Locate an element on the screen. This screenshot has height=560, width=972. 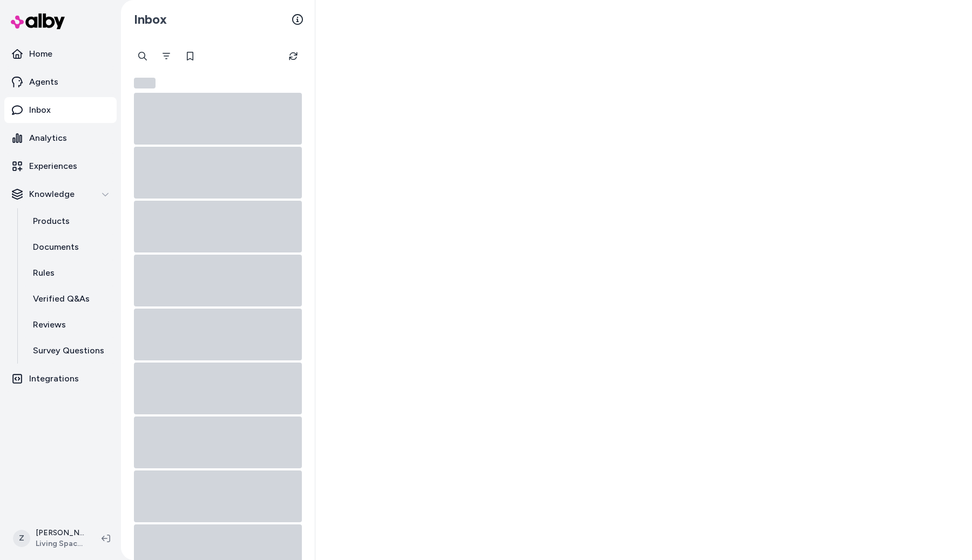
a: Documents is located at coordinates (69, 248).